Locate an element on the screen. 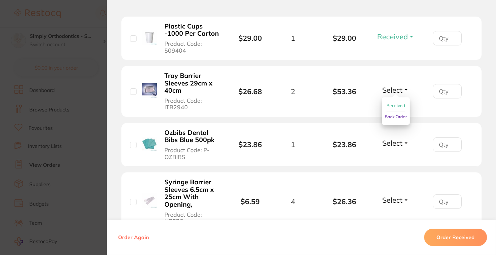 Image resolution: width=496 pixels, height=255 pixels. span: 2 is located at coordinates (293, 91).